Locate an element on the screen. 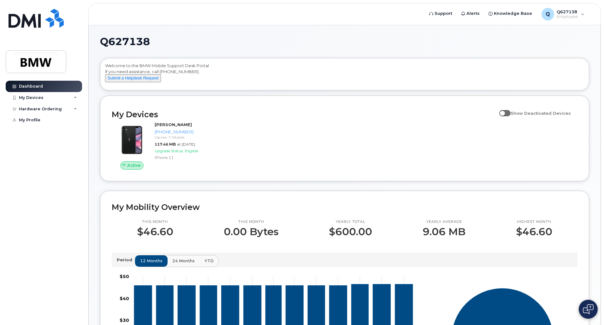 Image resolution: width=604 pixels, height=325 pixels. span: YTD is located at coordinates (209, 261).